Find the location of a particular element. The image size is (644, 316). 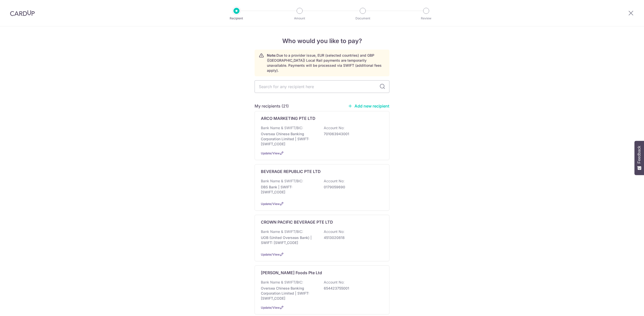

p: Amount is located at coordinates (299, 19).